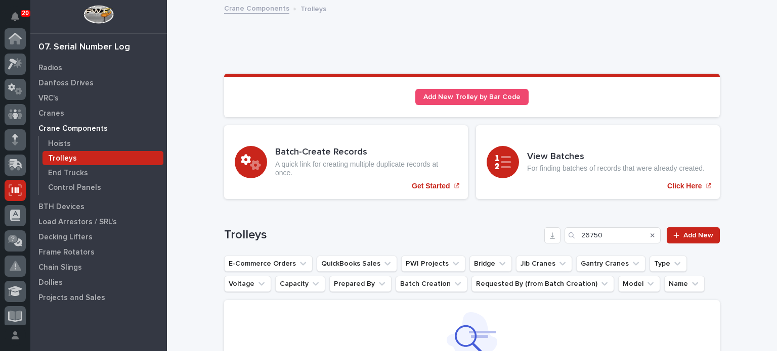 The height and width of the screenshot is (351, 777). I want to click on a: Get Started, so click(346, 162).